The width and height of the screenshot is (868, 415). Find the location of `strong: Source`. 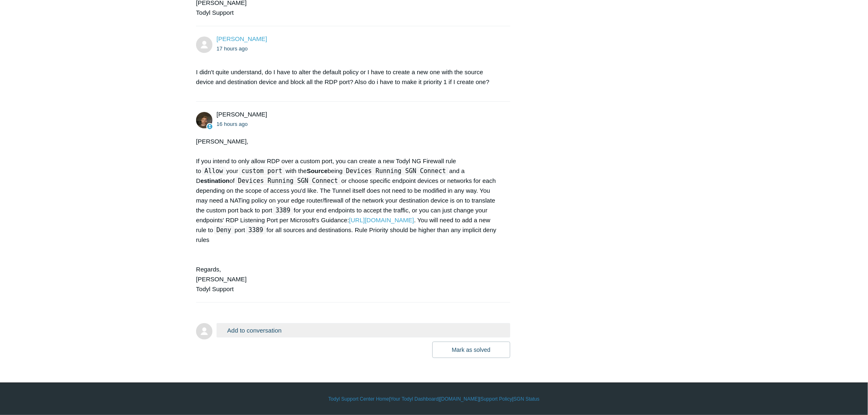

strong: Source is located at coordinates (317, 171).